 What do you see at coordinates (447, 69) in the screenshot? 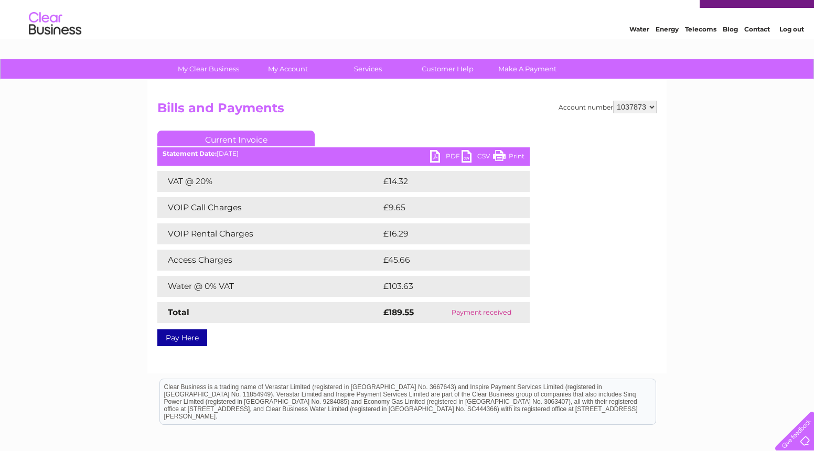
I see `a: Customer Help` at bounding box center [447, 69].